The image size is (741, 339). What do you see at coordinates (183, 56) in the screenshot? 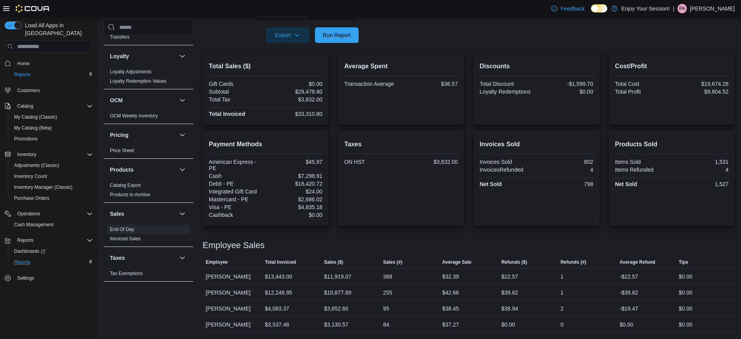
I see `button: Loyalty` at bounding box center [183, 56].